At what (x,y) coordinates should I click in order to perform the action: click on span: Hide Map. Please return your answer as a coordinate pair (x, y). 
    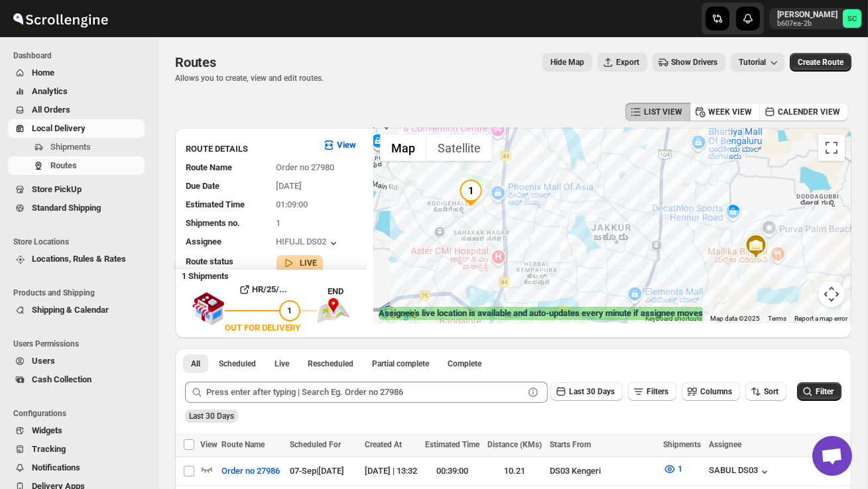
    Looking at the image, I should click on (567, 62).